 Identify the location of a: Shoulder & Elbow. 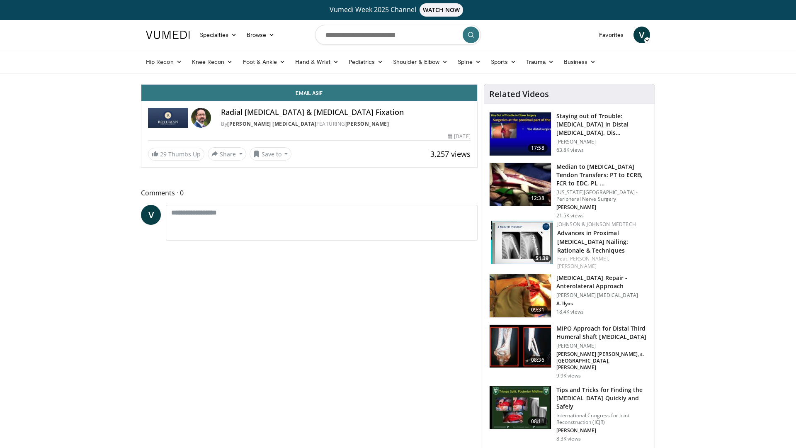
(421, 62).